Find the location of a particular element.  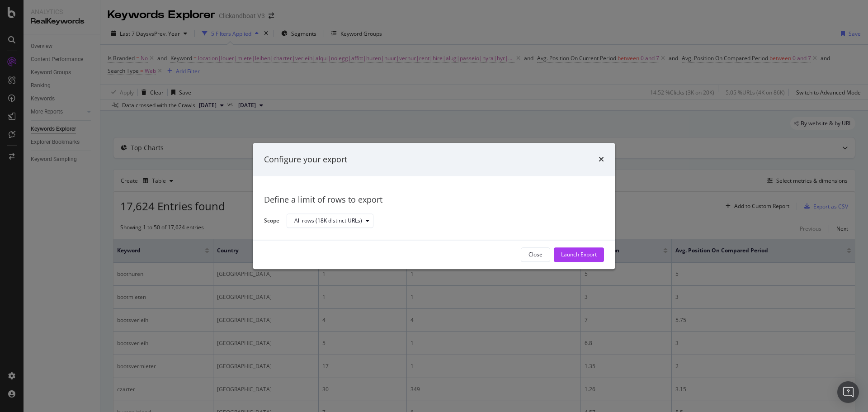

div: modal is located at coordinates (434, 206).